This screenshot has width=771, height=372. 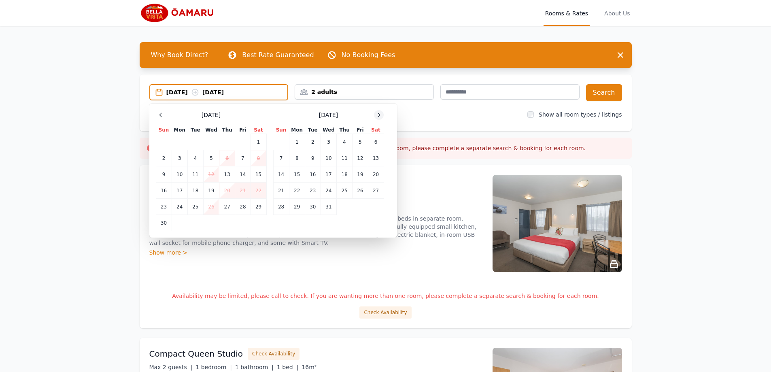 I want to click on span: 1 bedroom |, so click(x=214, y=367).